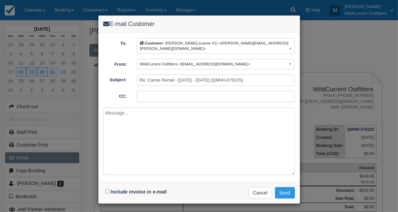  What do you see at coordinates (115, 95) in the screenshot?
I see `label: CC:` at bounding box center [115, 95].